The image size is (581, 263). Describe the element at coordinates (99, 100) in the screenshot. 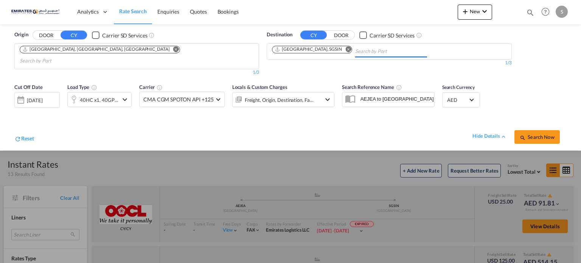

I see `div: 40HC x1 40GP x1 20GP x1` at that location.